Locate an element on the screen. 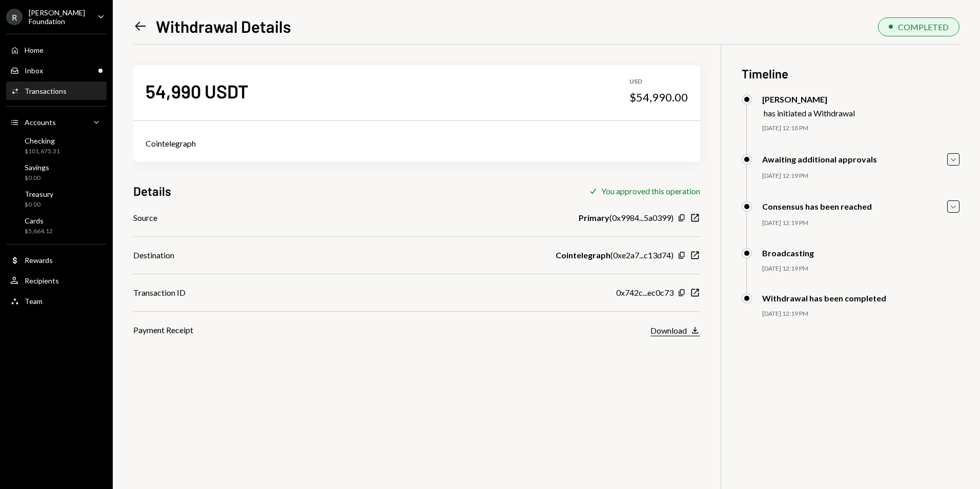 This screenshot has height=489, width=980. div: Source is located at coordinates (145, 218).